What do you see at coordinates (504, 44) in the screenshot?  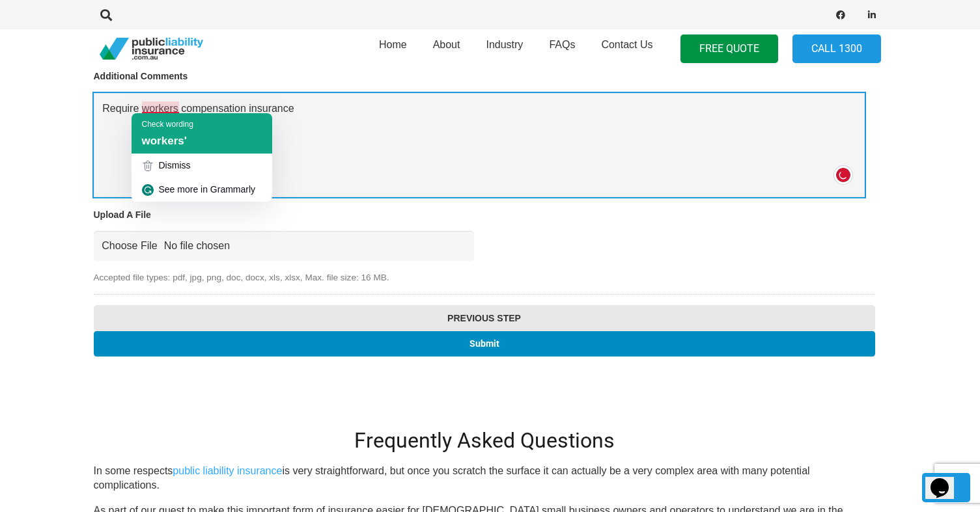 I see `span: Industry` at bounding box center [504, 44].